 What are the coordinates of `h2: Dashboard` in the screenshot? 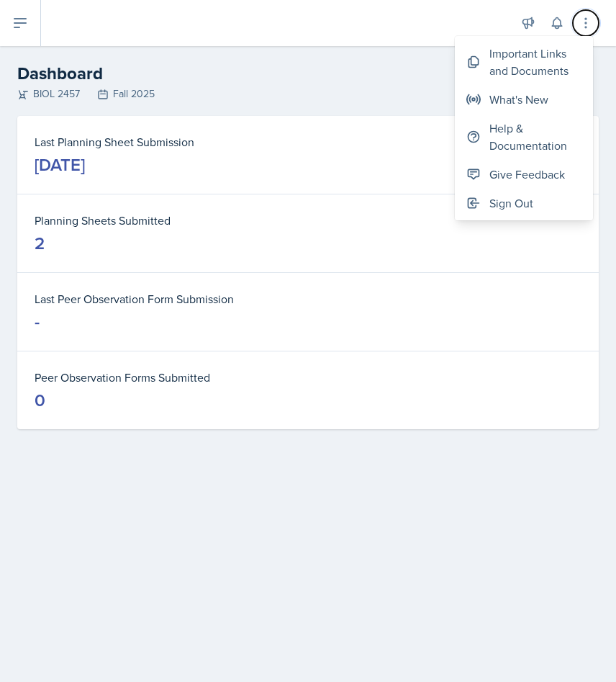 It's located at (308, 74).